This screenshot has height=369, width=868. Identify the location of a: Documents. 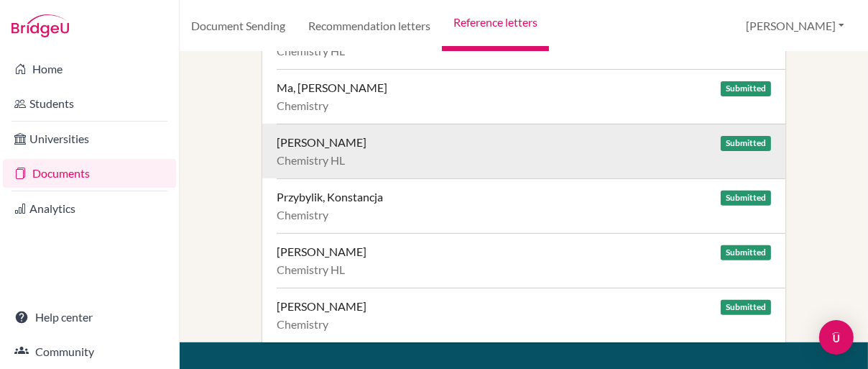
(89, 173).